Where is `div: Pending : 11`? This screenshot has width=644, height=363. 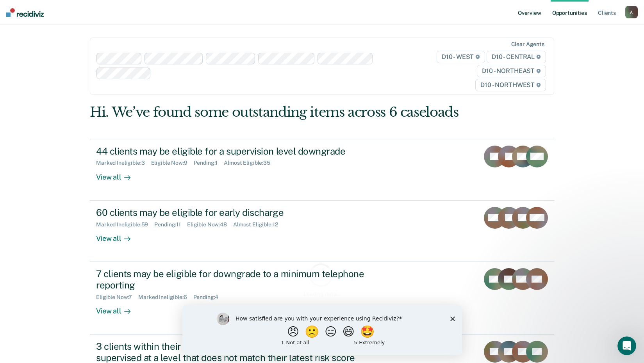
div: Pending : 11 is located at coordinates (171, 225).